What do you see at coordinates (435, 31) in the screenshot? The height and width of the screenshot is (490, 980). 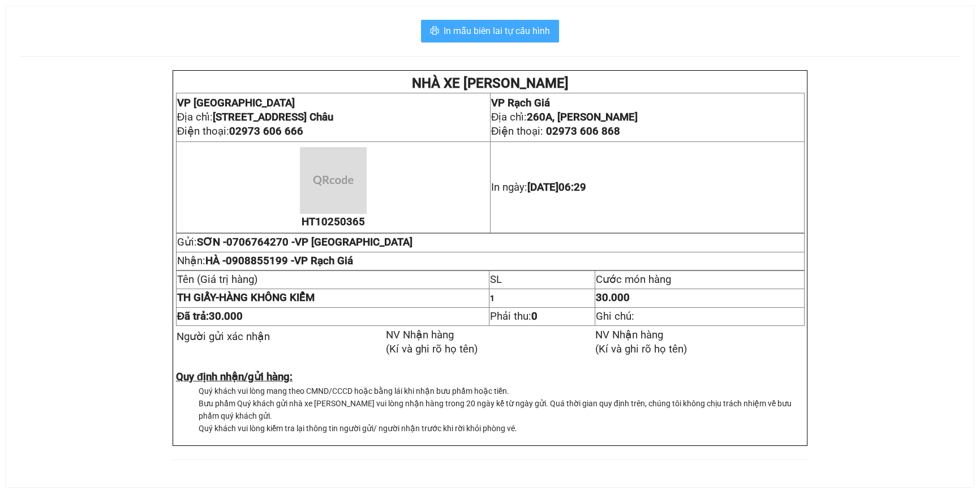 I see `span: printer` at bounding box center [435, 31].